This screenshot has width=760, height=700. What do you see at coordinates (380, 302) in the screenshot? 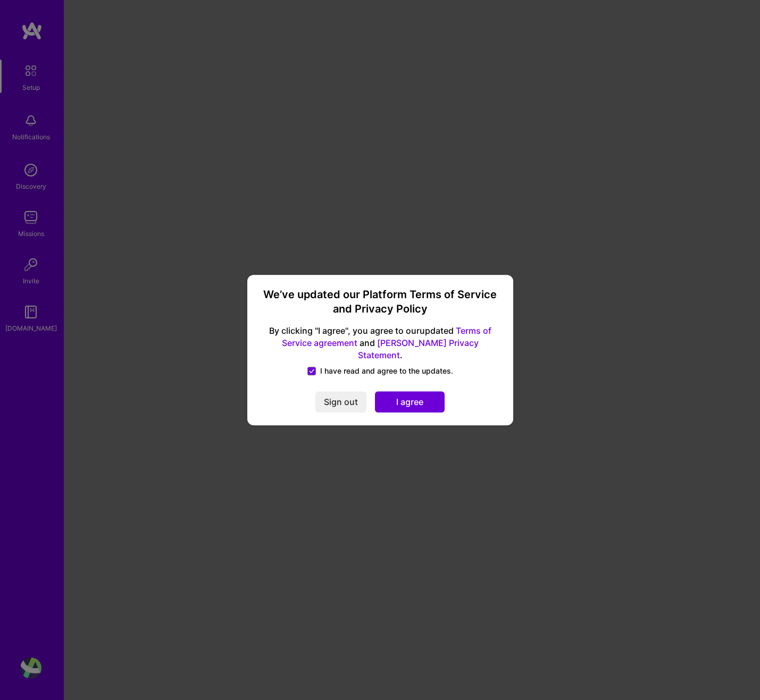
I see `h3: We’ve updated our Platform Terms of Service and Privacy Policy` at bounding box center [380, 302].